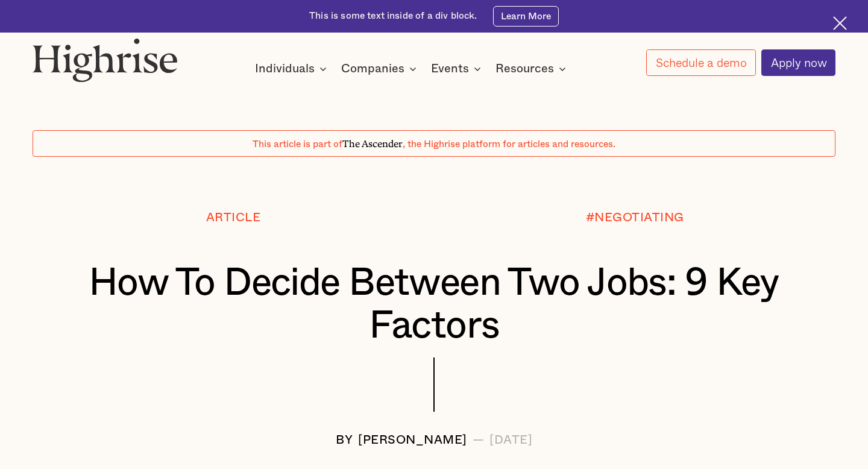  Describe the element at coordinates (105, 59) in the screenshot. I see `img: Highrise logo` at that location.